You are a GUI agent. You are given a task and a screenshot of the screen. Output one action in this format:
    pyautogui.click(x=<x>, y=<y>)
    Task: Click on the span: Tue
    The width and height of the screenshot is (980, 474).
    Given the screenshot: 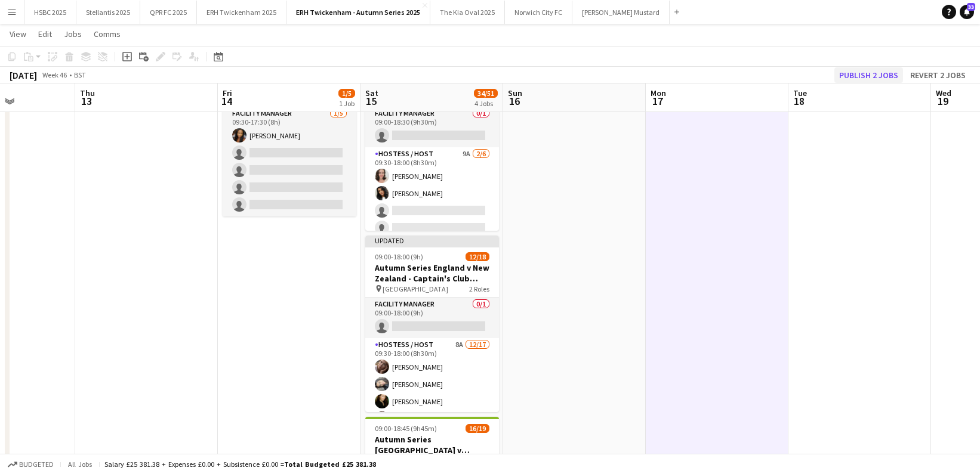 What is the action you would take?
    pyautogui.click(x=800, y=93)
    